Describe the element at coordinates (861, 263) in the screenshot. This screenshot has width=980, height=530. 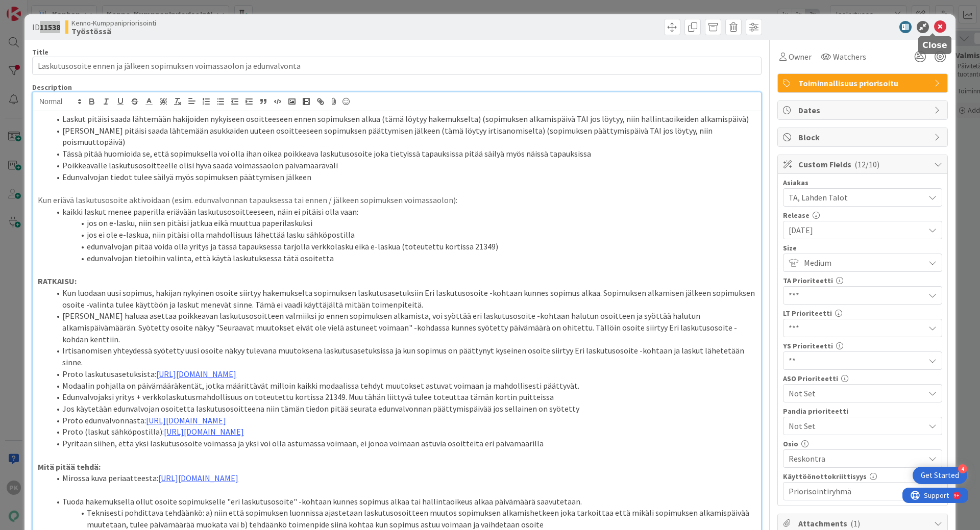
I see `span: Medium` at that location.